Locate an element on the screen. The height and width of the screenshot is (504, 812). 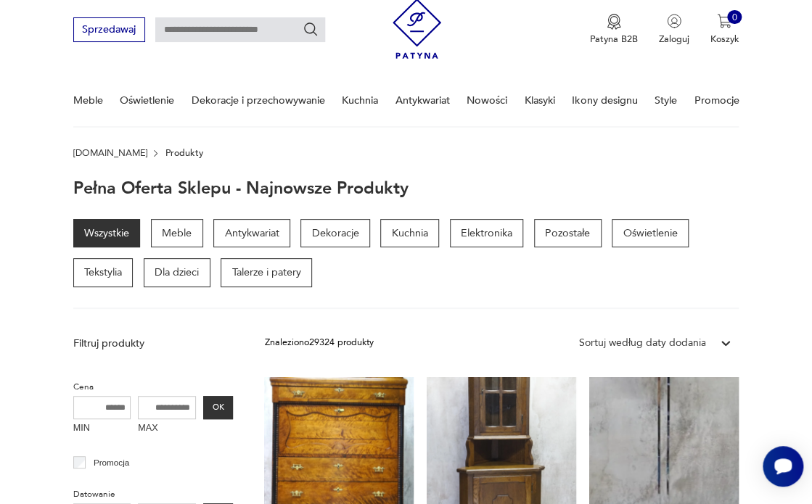
p: Promocja is located at coordinates (111, 463).